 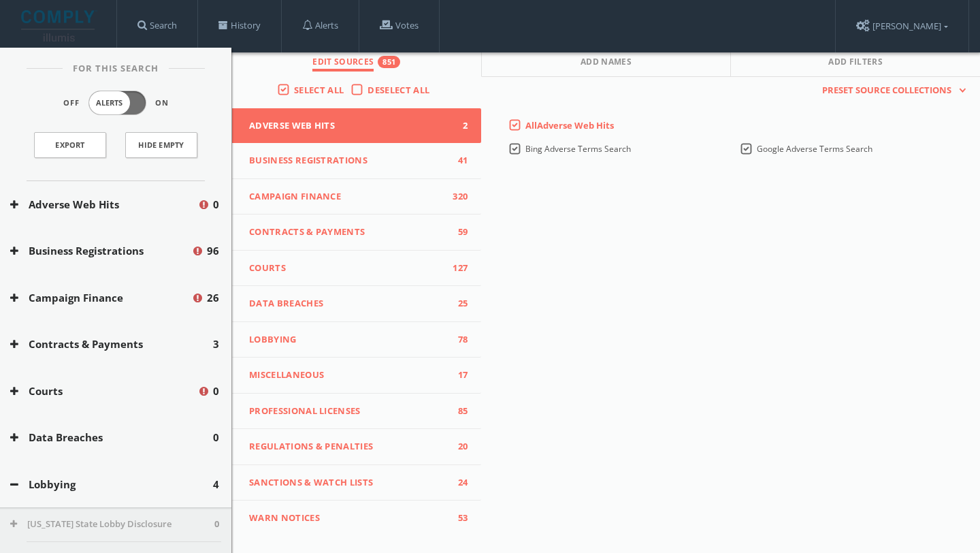 What do you see at coordinates (887, 91) in the screenshot?
I see `span: Preset Source Collections` at bounding box center [887, 91].